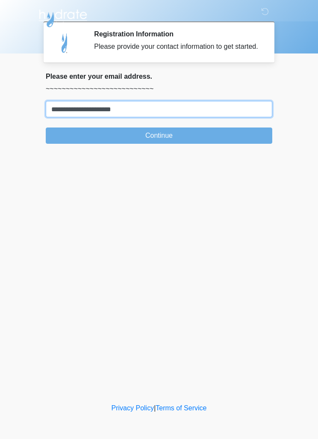  Describe the element at coordinates (63, 17) in the screenshot. I see `img: Hydrate IV Bar - Chandler Logo` at that location.